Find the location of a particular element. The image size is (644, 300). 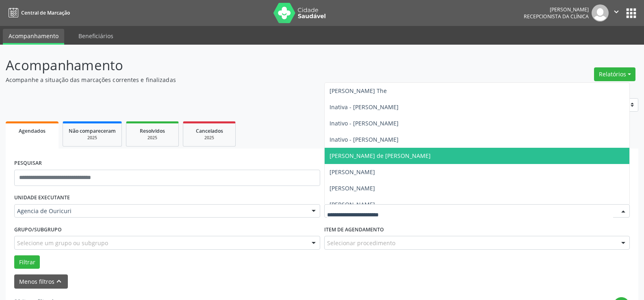

span: Selecione um grupo ou subgrupo is located at coordinates (63, 243).